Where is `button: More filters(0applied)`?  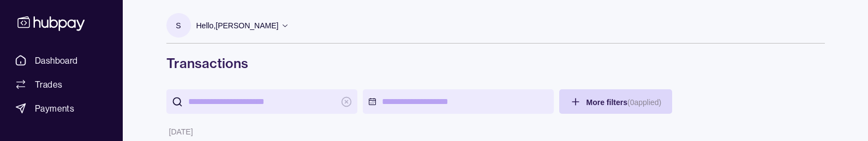 button: More filters(0applied) is located at coordinates (616, 101).